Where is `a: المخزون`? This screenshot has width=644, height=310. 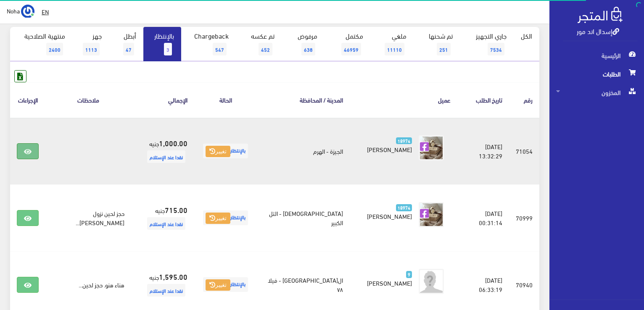 a: المخزون is located at coordinates (597, 92).